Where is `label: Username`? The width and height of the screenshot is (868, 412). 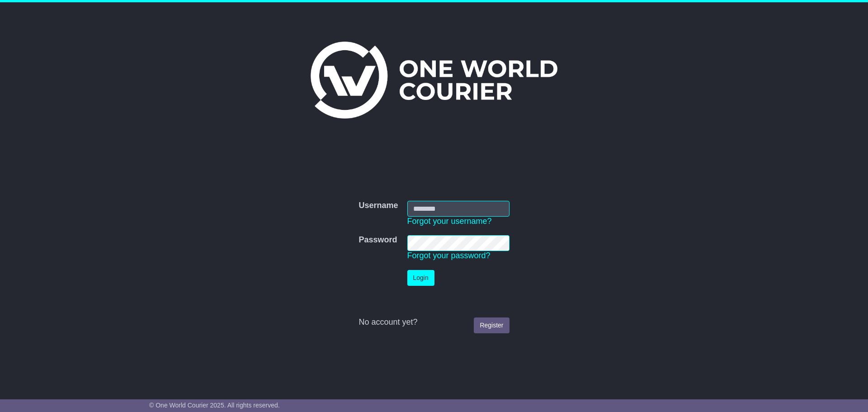 label: Username is located at coordinates (378, 206).